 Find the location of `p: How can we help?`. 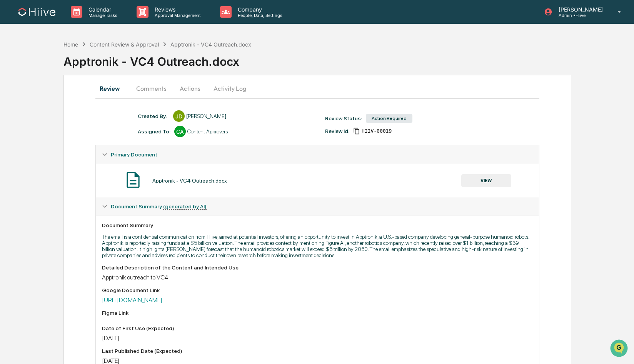

p: How can we help? is located at coordinates (74, 22).